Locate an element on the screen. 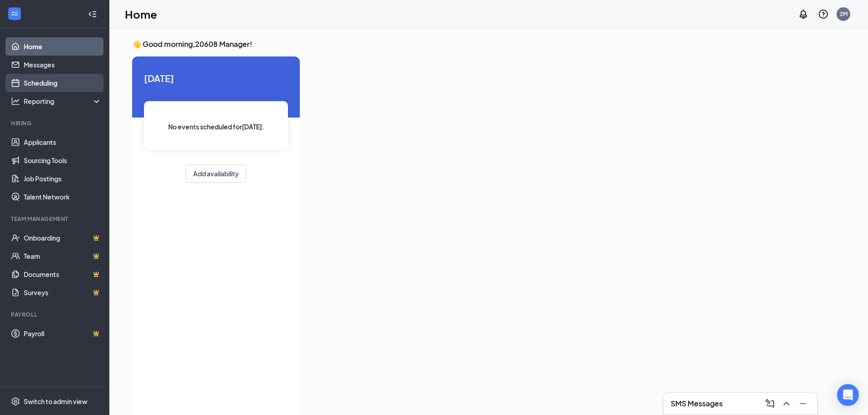 The height and width of the screenshot is (415, 868). svg: Collapse is located at coordinates (92, 14).